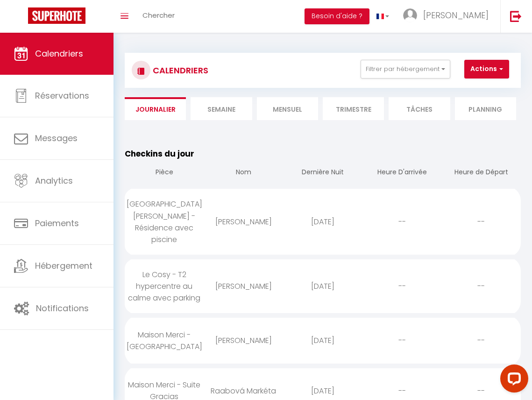 This screenshot has height=400, width=532. I want to click on th: Heure de Départ, so click(481, 173).